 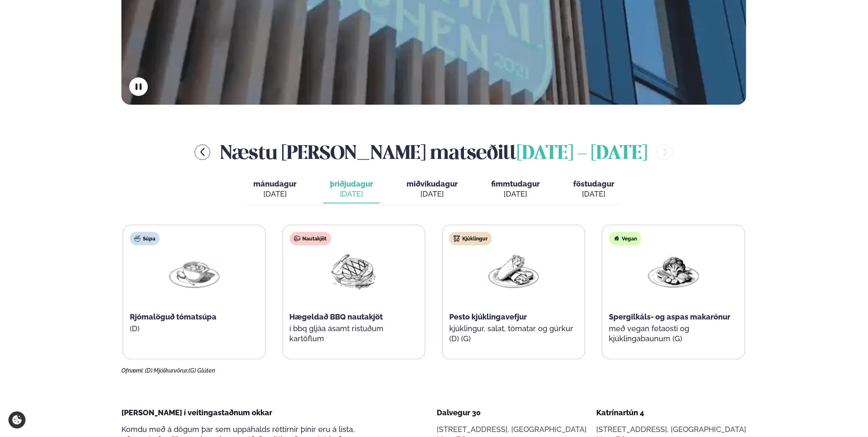 What do you see at coordinates (516, 184) in the screenshot?
I see `span: fimmtudagur` at bounding box center [516, 184].